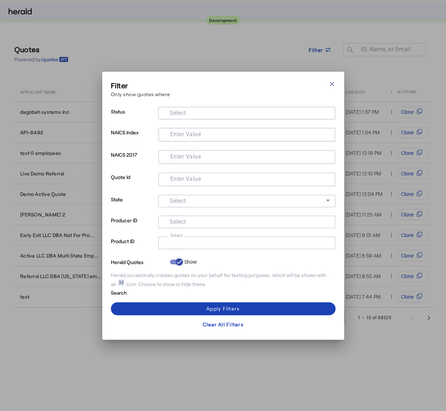 This screenshot has width=446, height=411. Describe the element at coordinates (133, 183) in the screenshot. I see `p: Quote Id` at that location.